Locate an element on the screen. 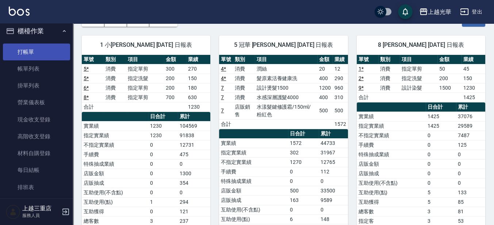  td: 133 is located at coordinates (471, 192).